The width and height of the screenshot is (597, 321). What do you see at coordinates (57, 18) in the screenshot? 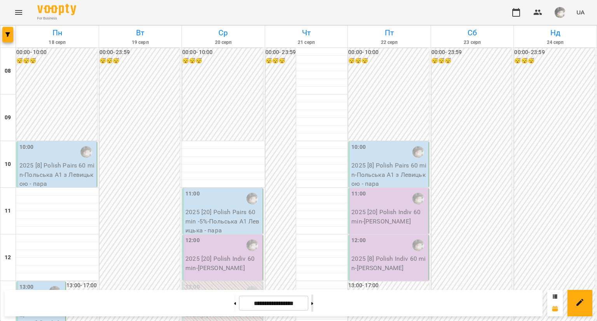
I see `span: For Business` at bounding box center [57, 18].